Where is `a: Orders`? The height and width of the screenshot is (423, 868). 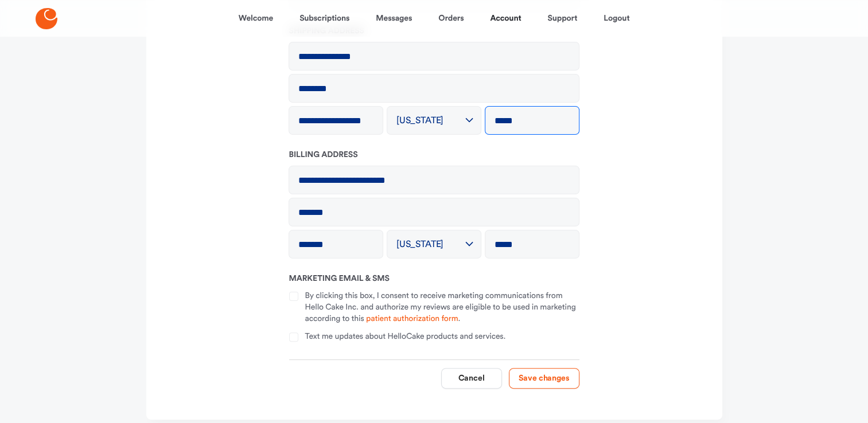
a: Orders is located at coordinates (451, 18).